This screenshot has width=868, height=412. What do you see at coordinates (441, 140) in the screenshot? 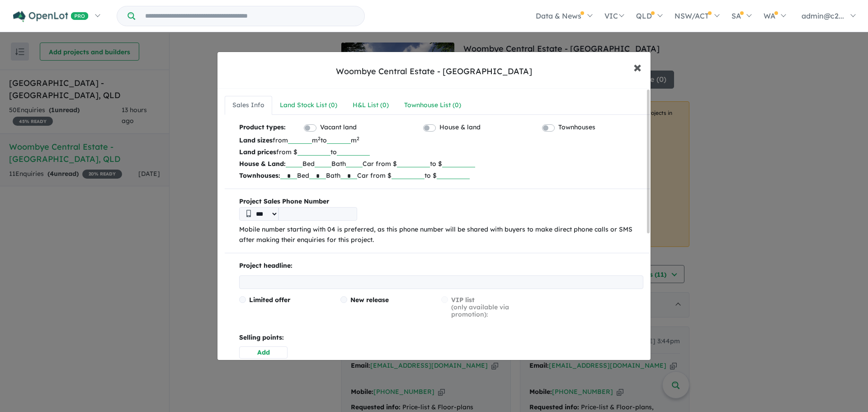
I see `p: from m to m` at bounding box center [441, 140].